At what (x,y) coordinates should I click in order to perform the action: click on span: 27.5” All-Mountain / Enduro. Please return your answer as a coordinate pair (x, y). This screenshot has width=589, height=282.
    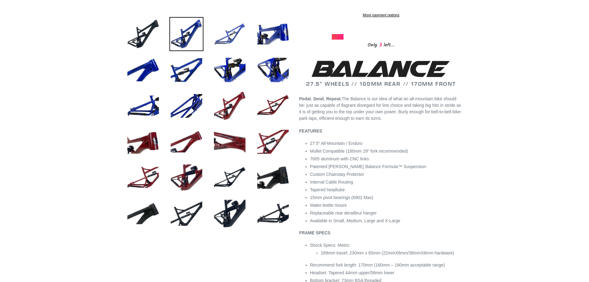
    Looking at the image, I should click on (336, 143).